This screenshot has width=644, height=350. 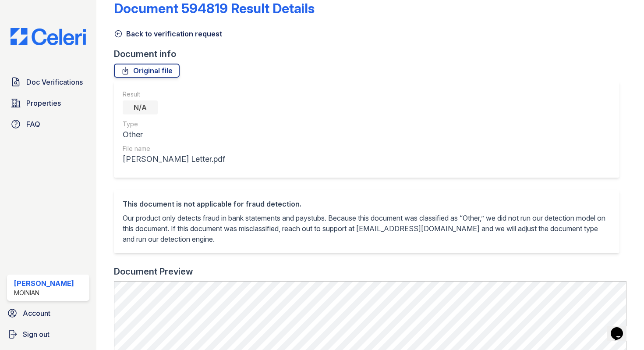 I want to click on a: Account, so click(x=48, y=313).